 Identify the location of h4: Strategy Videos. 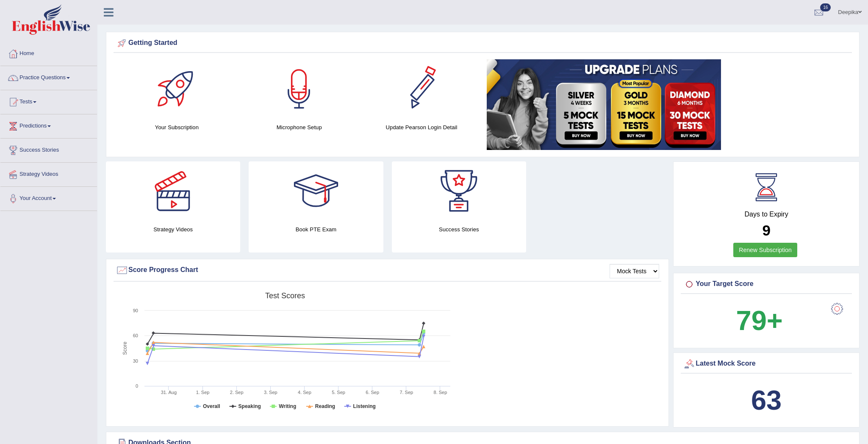
(173, 229).